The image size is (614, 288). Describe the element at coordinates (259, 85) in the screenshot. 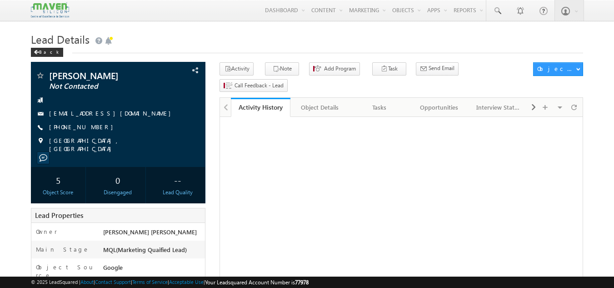

I see `span: Call Feedback - Lead` at that location.